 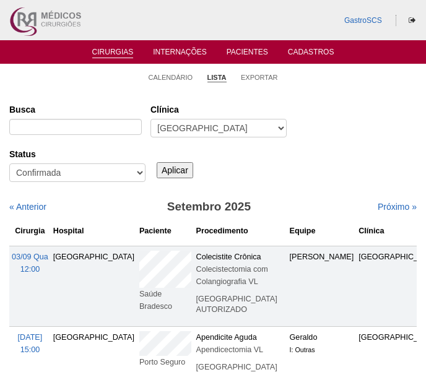 I want to click on a: GastroSCS, so click(x=363, y=20).